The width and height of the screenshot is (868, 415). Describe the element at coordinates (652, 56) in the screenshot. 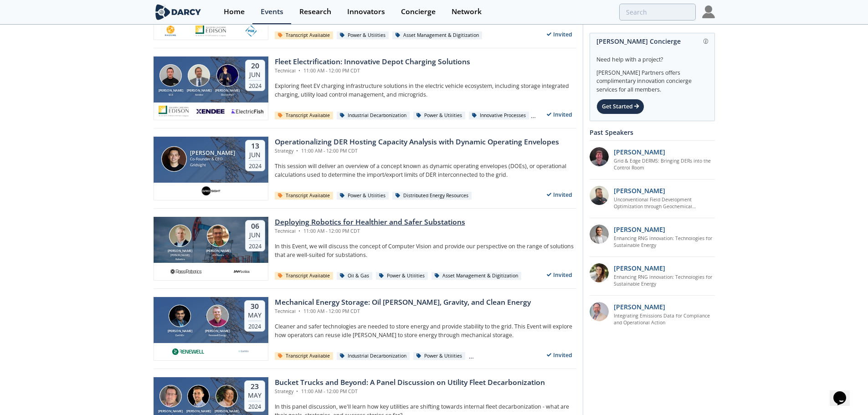

I see `div: Need help with a project?` at that location.